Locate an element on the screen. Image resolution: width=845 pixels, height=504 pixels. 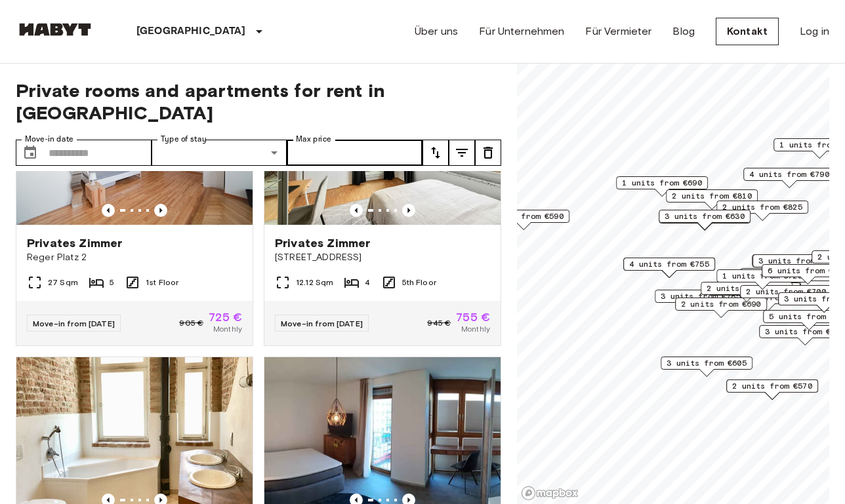
span: 3 units from €630 is located at coordinates (704, 216).